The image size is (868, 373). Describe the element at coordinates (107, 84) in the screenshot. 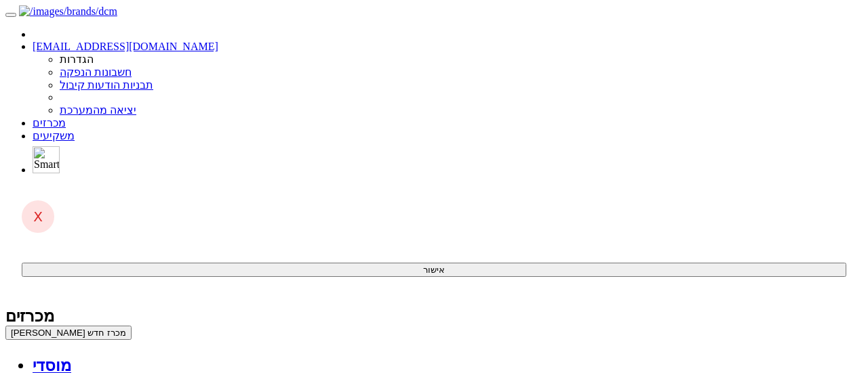

I see `a: תבניות הודעות קיבול` at that location.